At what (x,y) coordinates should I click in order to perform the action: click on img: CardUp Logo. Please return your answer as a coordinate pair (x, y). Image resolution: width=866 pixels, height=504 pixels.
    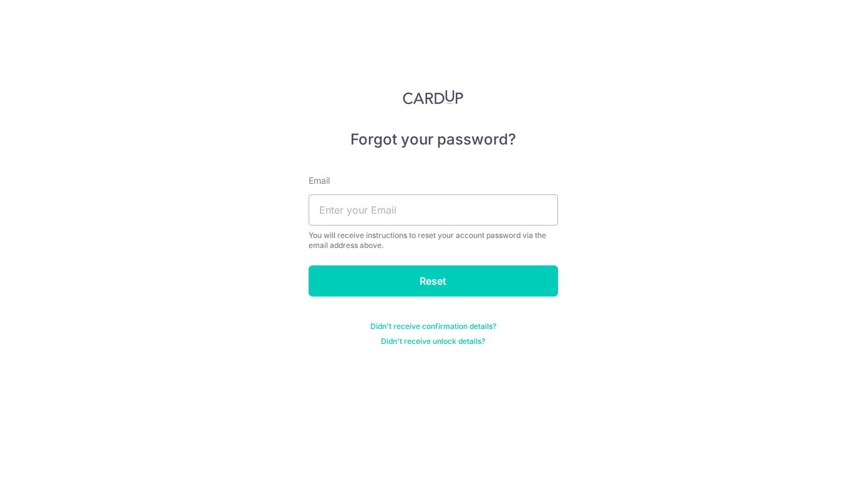
    Looking at the image, I should click on (433, 97).